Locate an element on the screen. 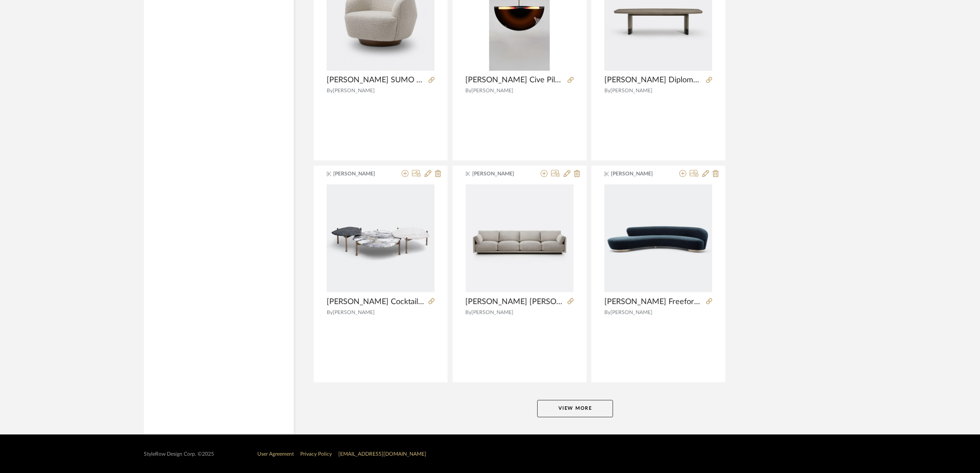 The image size is (980, 473). img: Holly Hunt Benton Cocktail Tables #BENO-CT 29"Dia 15"H, 37.5"W x 35.5"D x 13.5"H, 43.75"W x 43.5"... is located at coordinates (380, 237).